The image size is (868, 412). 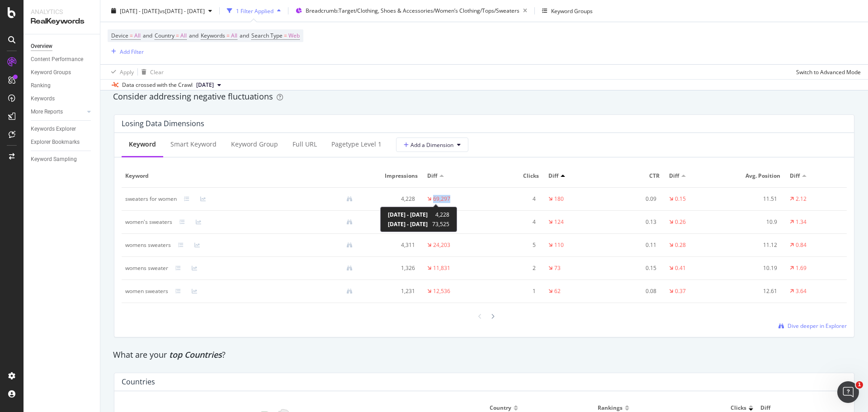 I want to click on div: women's sweaters, so click(x=148, y=222).